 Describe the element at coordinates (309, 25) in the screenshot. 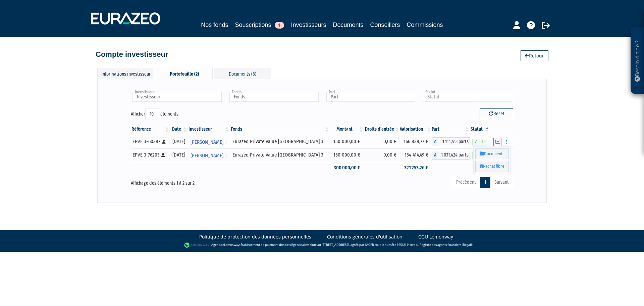

I see `a: Investisseurs` at that location.